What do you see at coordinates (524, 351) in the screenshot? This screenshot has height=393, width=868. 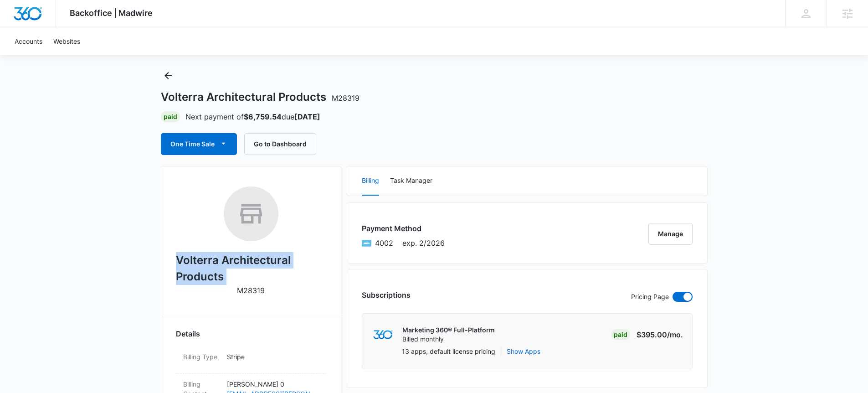 I see `button: Show Apps` at bounding box center [524, 351].